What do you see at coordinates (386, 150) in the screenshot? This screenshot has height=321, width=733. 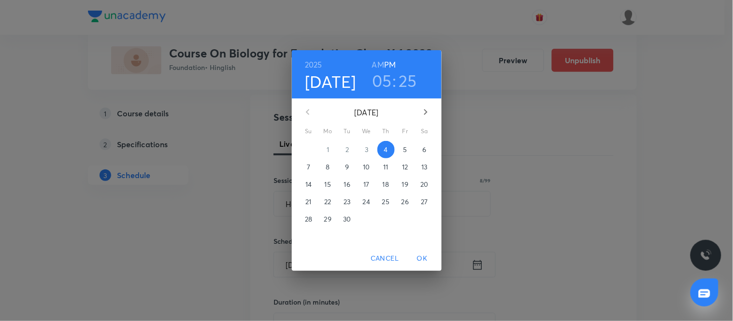 I see `button: 4` at bounding box center [386, 150].